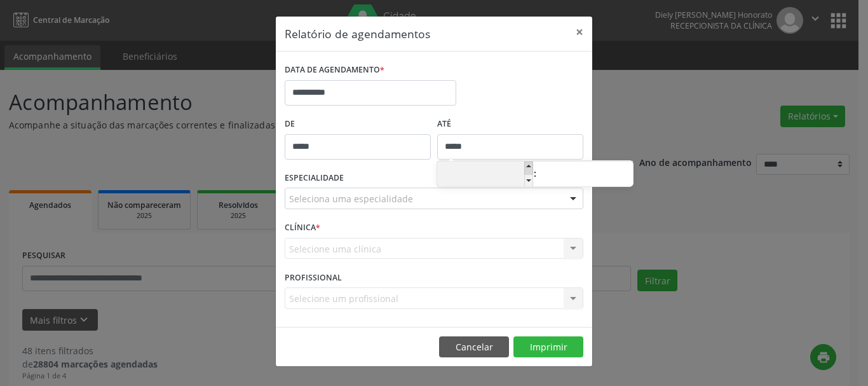 The width and height of the screenshot is (868, 386). I want to click on button: Close, so click(580, 32).